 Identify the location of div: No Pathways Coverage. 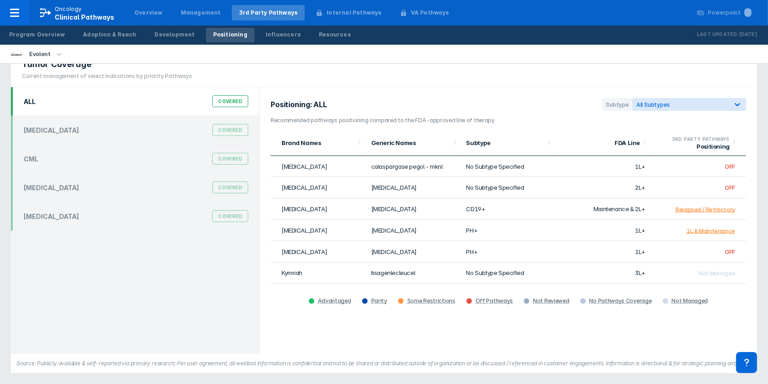
(621, 301).